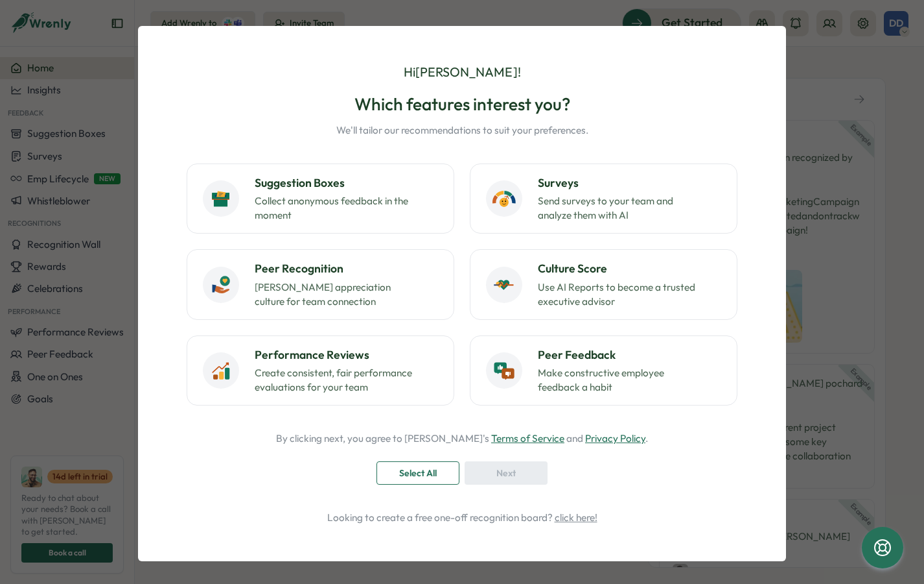 The width and height of the screenshot is (924, 584). What do you see at coordinates (629, 354) in the screenshot?
I see `h3: Peer Feedback` at bounding box center [629, 354].